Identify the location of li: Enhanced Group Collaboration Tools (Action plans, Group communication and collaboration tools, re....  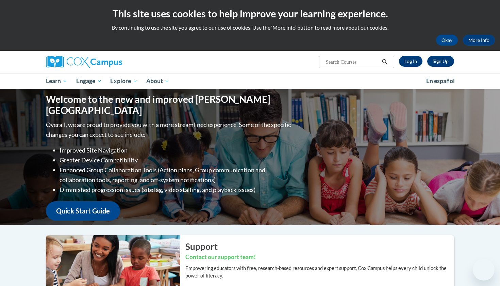
(176, 175).